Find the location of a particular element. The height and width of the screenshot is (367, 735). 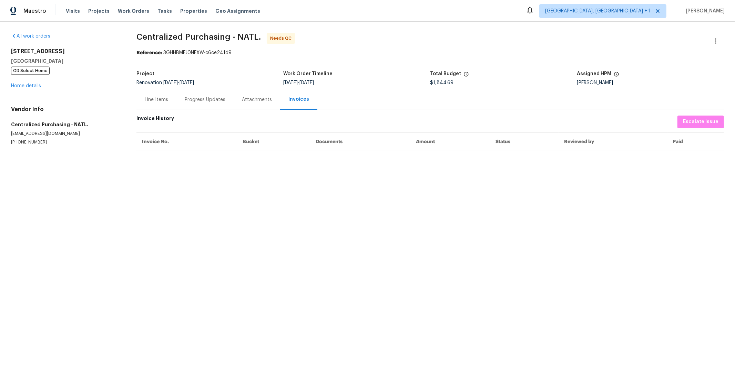

span: Needs QC is located at coordinates (282, 38).